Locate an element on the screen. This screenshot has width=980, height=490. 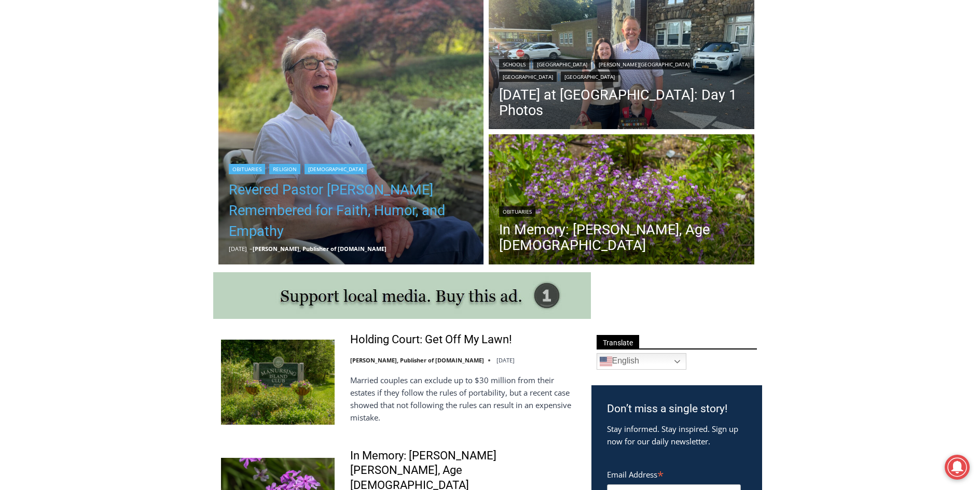
label: Email Address is located at coordinates (674, 474).